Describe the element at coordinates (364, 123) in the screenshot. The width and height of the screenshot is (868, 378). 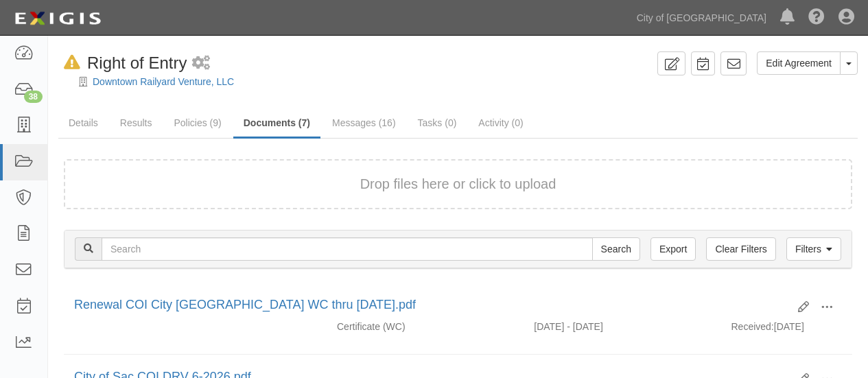
I see `a: Messages (16)` at that location.